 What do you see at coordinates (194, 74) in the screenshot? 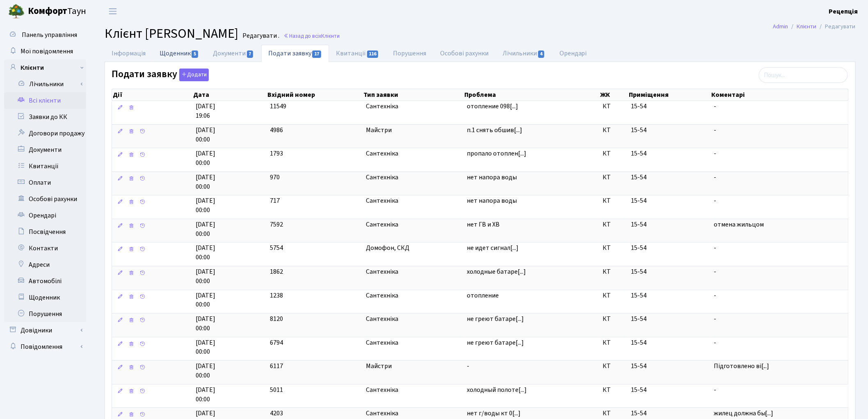
I see `button: Подати заявку` at bounding box center [194, 74].